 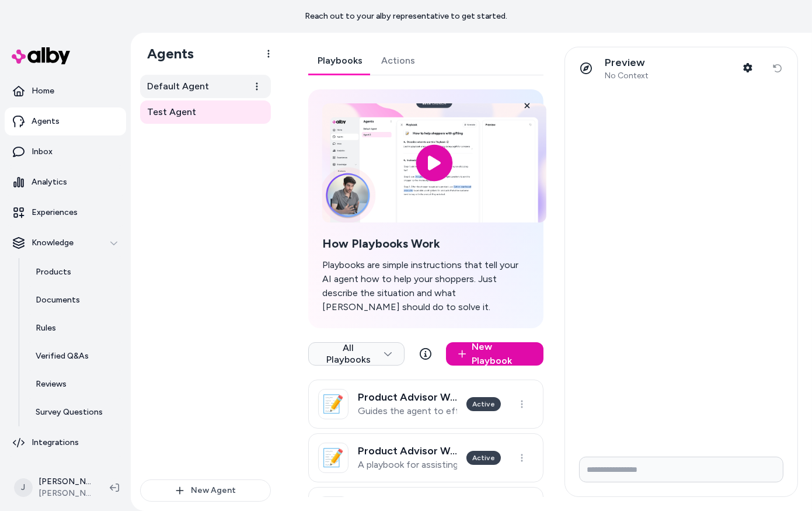 What do you see at coordinates (66, 443) in the screenshot?
I see `a: Integrations` at bounding box center [66, 443].